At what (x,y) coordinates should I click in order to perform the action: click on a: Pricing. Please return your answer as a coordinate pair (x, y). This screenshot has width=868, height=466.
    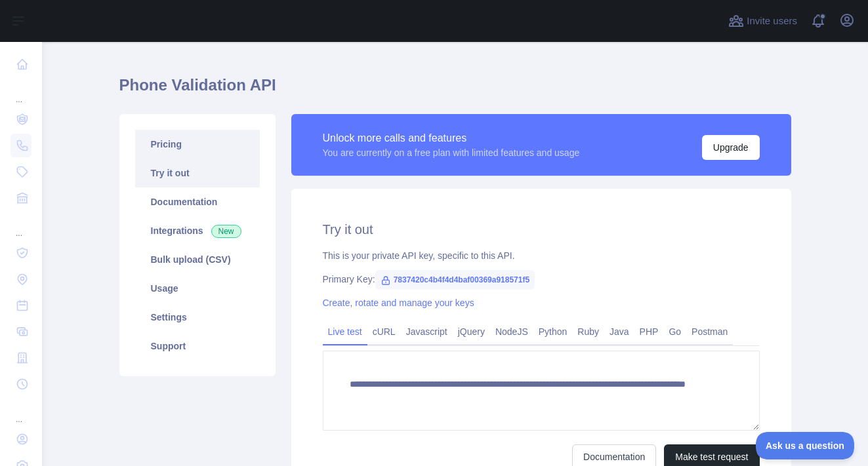
    Looking at the image, I should click on (198, 145).